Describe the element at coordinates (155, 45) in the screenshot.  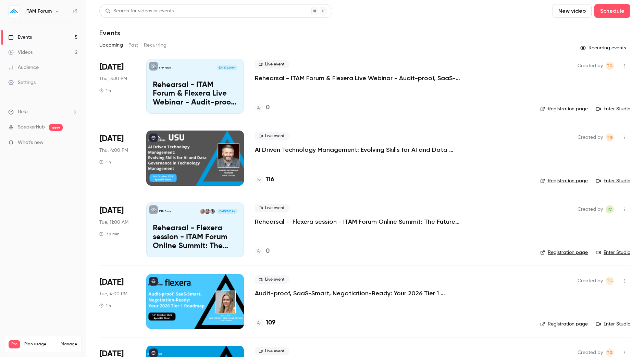
I see `button: Recurring` at that location.